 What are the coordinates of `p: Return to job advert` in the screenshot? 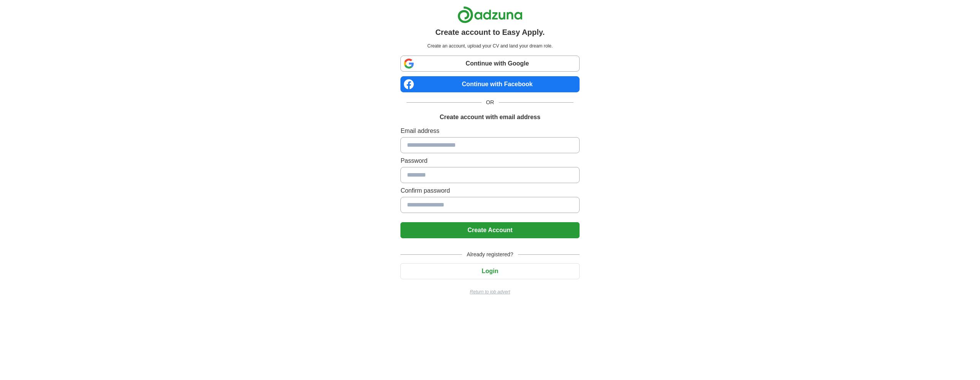 It's located at (490, 292).